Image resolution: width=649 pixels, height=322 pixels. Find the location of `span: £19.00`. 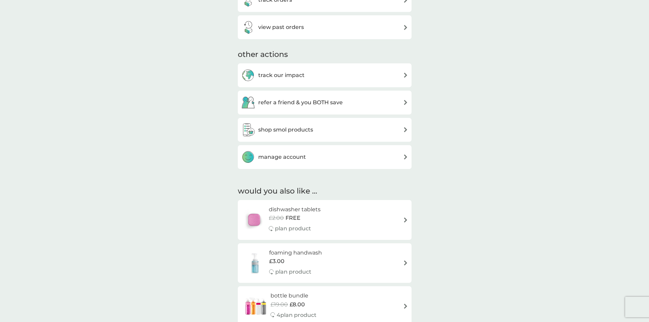

span: £19.00 is located at coordinates (279, 305).